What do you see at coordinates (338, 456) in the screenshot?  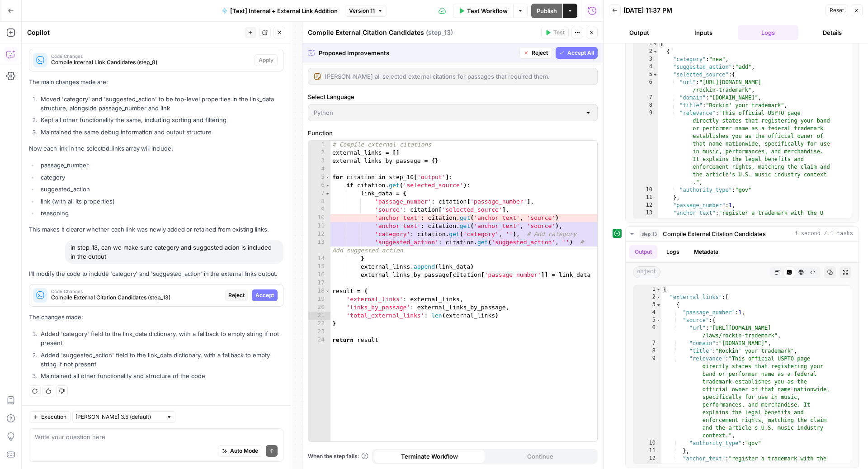 I see `a: When the step fails:` at bounding box center [338, 456].